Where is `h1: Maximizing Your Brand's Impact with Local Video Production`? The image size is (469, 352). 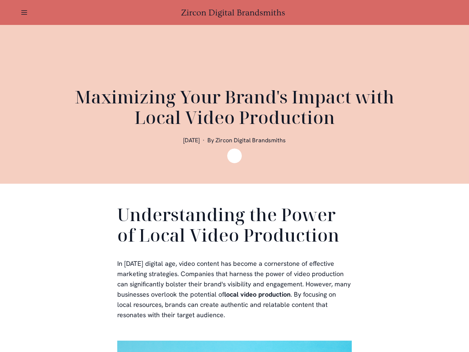
h1: Maximizing Your Brand's Impact with Local Video Production is located at coordinates (234, 107).